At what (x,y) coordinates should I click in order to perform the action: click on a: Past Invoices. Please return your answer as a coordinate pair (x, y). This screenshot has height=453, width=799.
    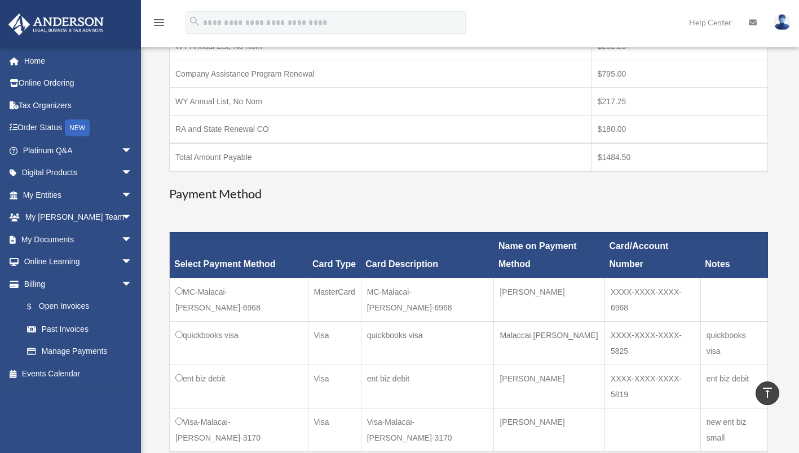
    Looking at the image, I should click on (80, 329).